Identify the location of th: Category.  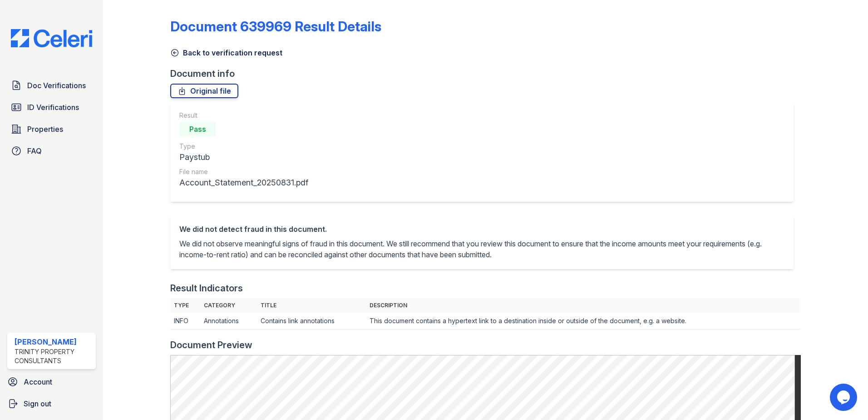
(228, 305).